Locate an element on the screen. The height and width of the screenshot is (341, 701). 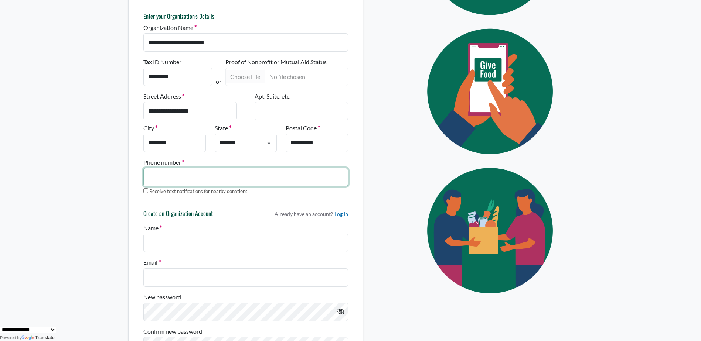
label: Receive text notifications for nearby donations is located at coordinates (198, 192).